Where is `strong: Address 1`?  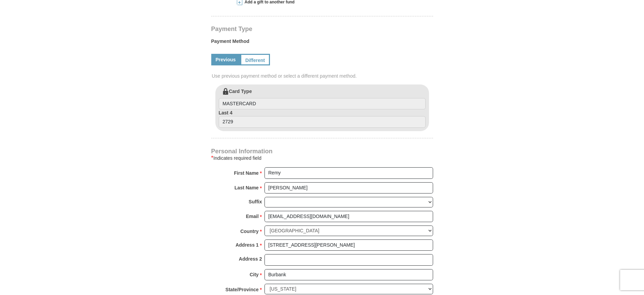 strong: Address 1 is located at coordinates (247, 245).